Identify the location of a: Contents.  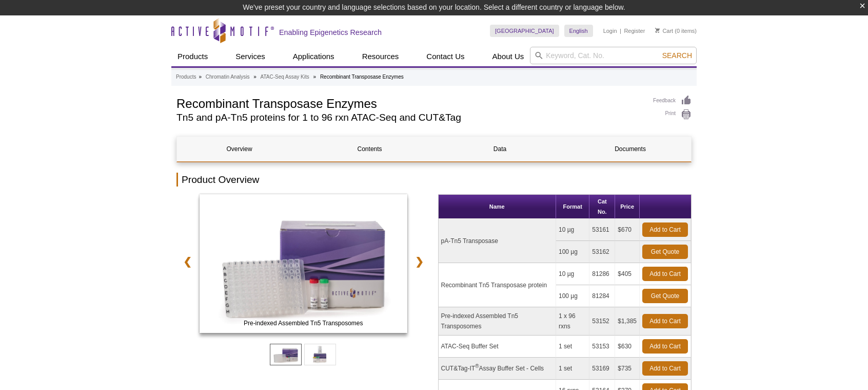
(370, 149).